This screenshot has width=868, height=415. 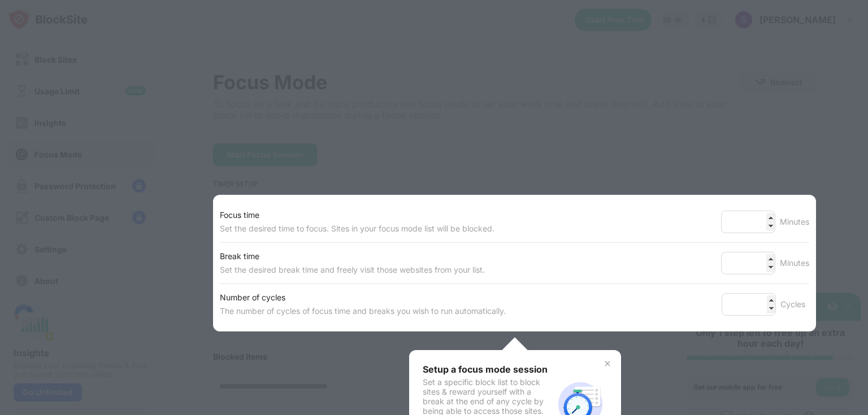 I want to click on div: Set the desired time to focus. Sites in your focus mode list will be blocked., so click(x=357, y=229).